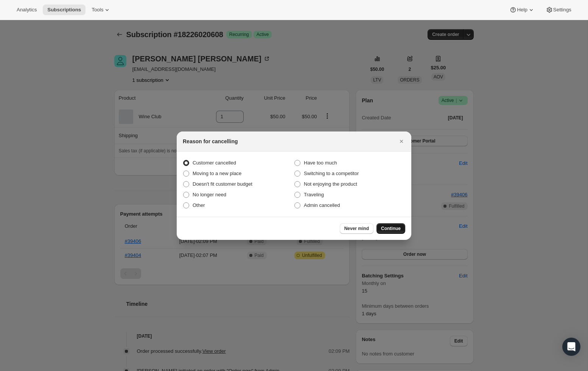 This screenshot has width=588, height=371. I want to click on button: Help, so click(522, 10).